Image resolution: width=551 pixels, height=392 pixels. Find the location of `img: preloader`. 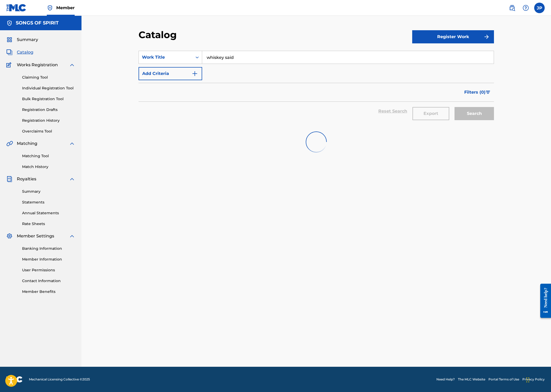

img: preloader is located at coordinates (316, 142).